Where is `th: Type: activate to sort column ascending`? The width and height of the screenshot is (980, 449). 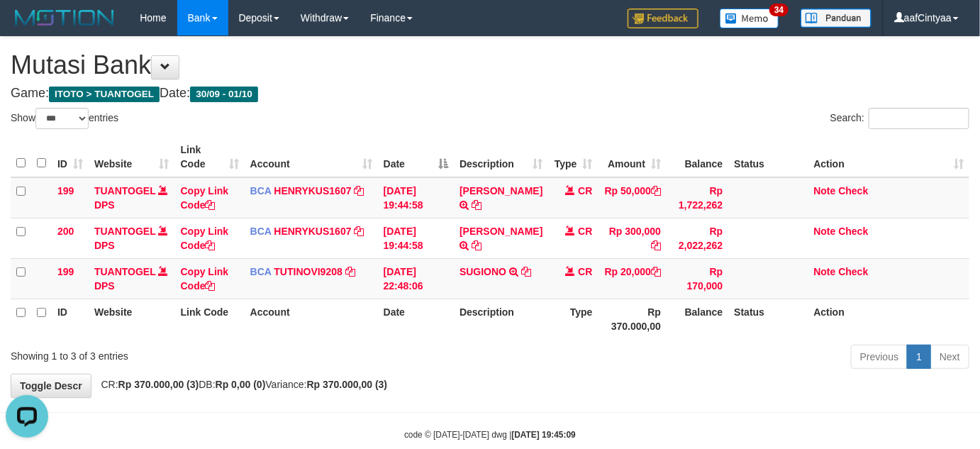 th: Type: activate to sort column ascending is located at coordinates (574, 157).